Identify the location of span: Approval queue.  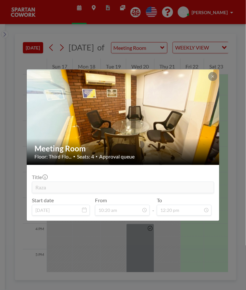
(117, 157).